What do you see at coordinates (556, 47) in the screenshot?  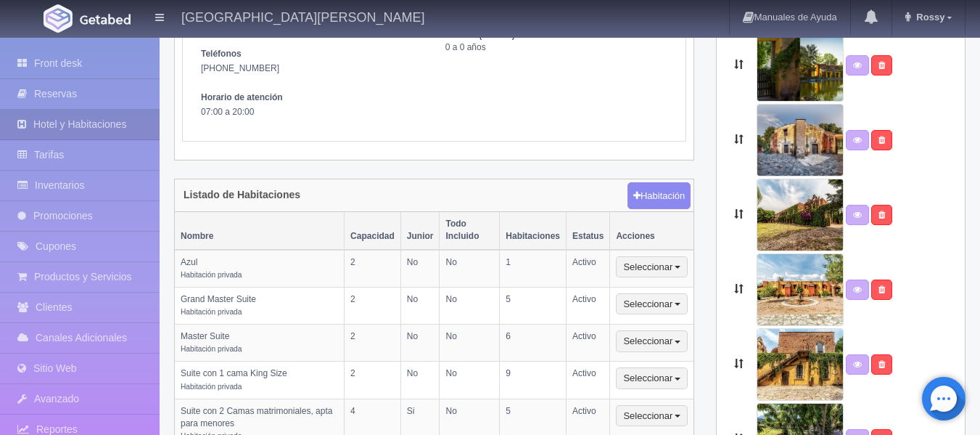 I see `dd: 0 a 0 años` at bounding box center [556, 47].